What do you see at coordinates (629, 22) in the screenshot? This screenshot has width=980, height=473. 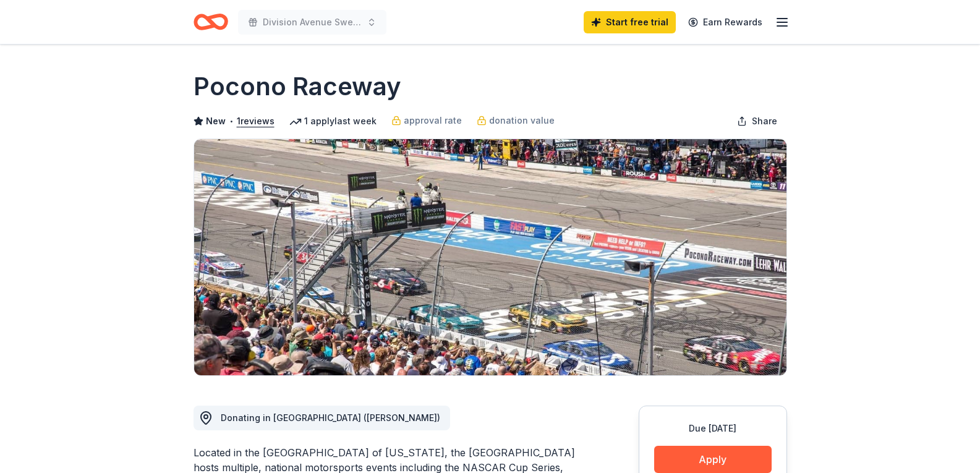 I see `a: Start free trial` at bounding box center [629, 22].